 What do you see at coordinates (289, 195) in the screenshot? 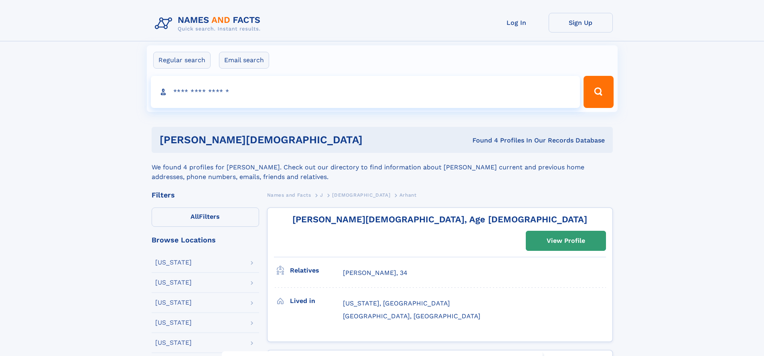
I see `a: Names and Facts` at bounding box center [289, 195].